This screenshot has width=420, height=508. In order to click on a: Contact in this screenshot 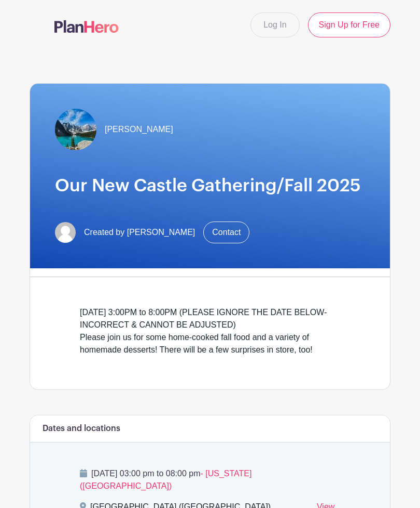, I will do `click(226, 233)`.